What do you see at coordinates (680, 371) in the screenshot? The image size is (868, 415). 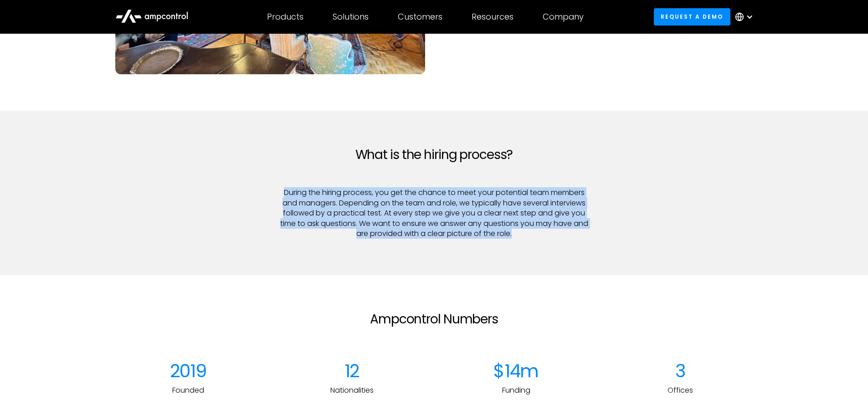 I see `div: 3` at bounding box center [680, 371].